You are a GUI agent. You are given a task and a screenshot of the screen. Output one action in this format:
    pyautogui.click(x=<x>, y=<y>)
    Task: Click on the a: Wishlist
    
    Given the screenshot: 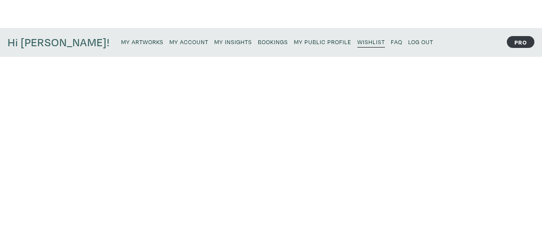 What is the action you would take?
    pyautogui.click(x=371, y=42)
    